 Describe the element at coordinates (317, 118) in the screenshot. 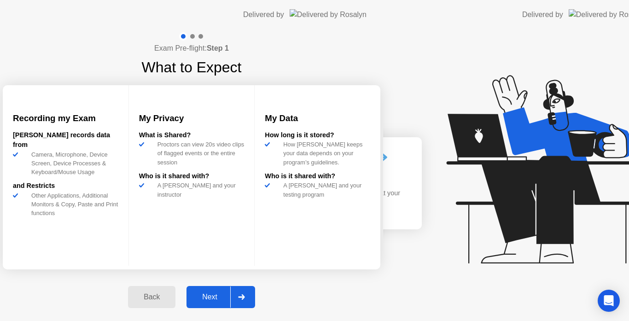

I see `h3: My Data` at that location.